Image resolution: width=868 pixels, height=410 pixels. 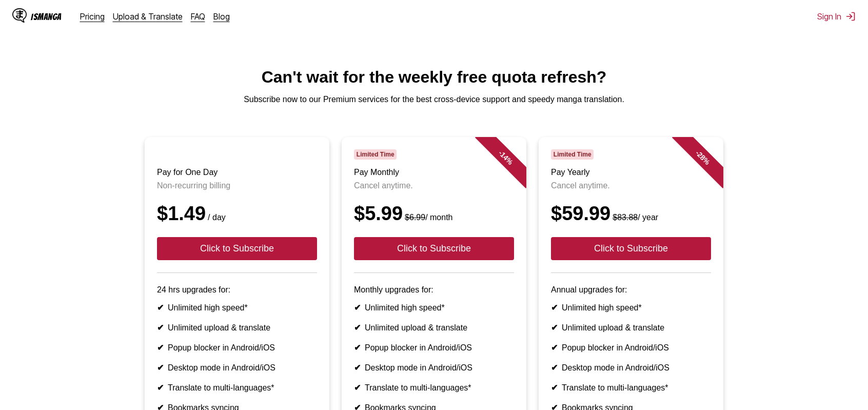 I want to click on a: FAQ, so click(x=198, y=17).